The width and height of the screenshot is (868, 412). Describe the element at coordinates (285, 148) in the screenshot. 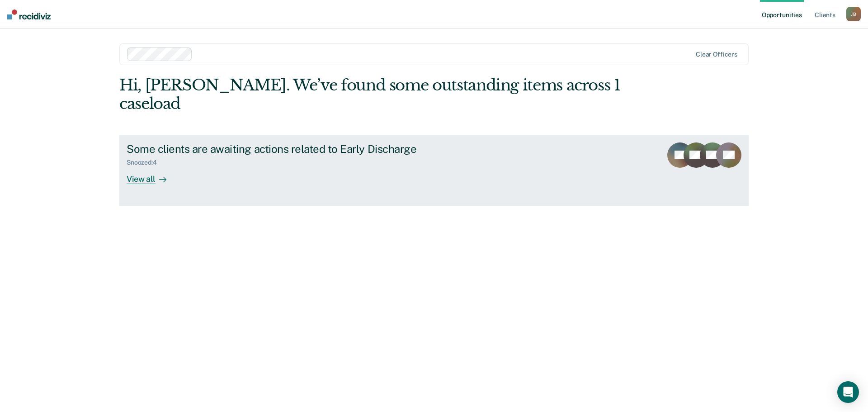

I see `div: Some clients are awaiting actions related to Early Discharge` at that location.